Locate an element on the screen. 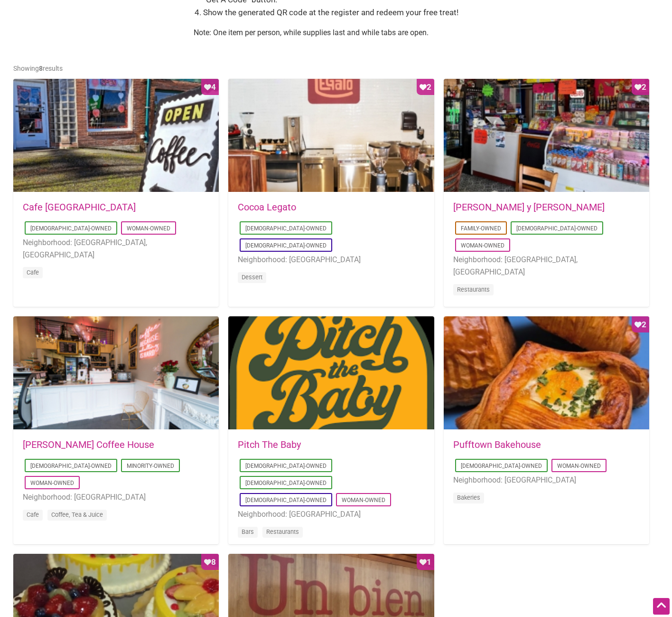  a: Cocoa Legato is located at coordinates (267, 207).